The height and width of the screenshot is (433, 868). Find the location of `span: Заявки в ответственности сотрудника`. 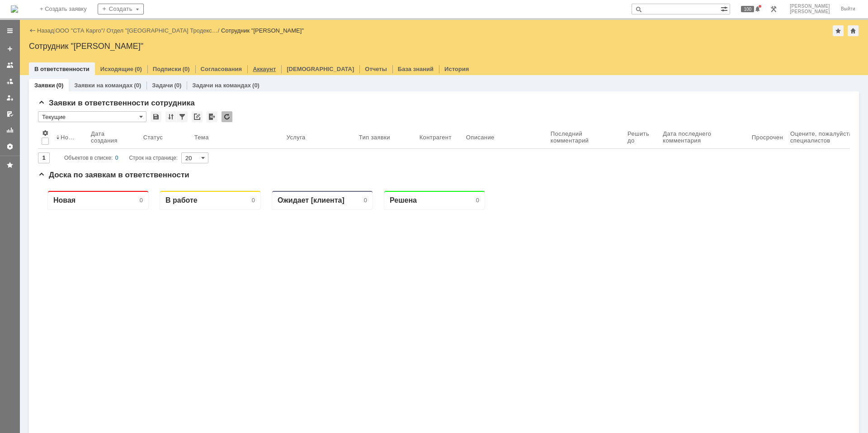

span: Заявки в ответственности сотрудника is located at coordinates (116, 102).